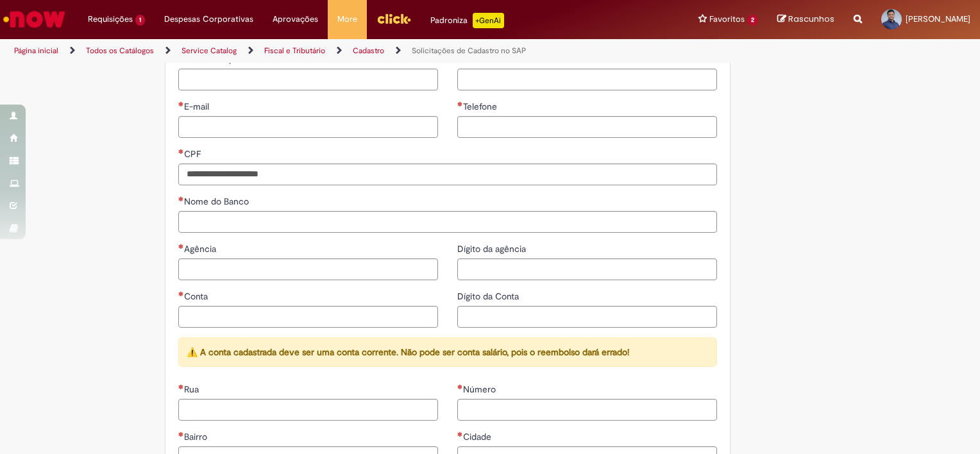 This screenshot has height=454, width=980. What do you see at coordinates (308, 269) in the screenshot?
I see `input: Agência` at bounding box center [308, 269].